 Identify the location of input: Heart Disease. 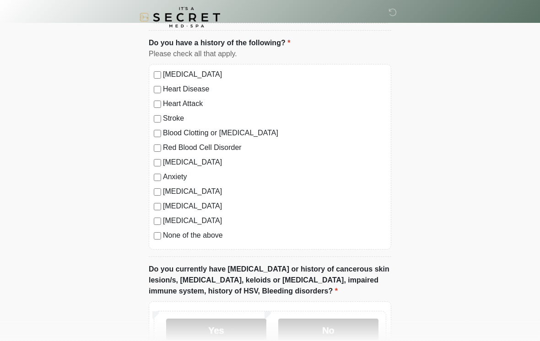
(157, 90).